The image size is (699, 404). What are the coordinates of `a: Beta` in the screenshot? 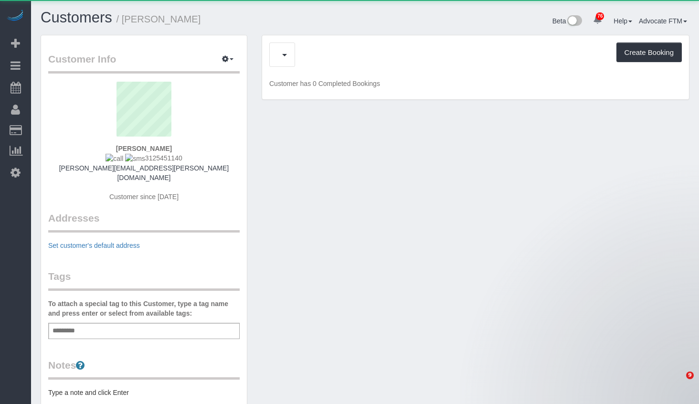 It's located at (567, 21).